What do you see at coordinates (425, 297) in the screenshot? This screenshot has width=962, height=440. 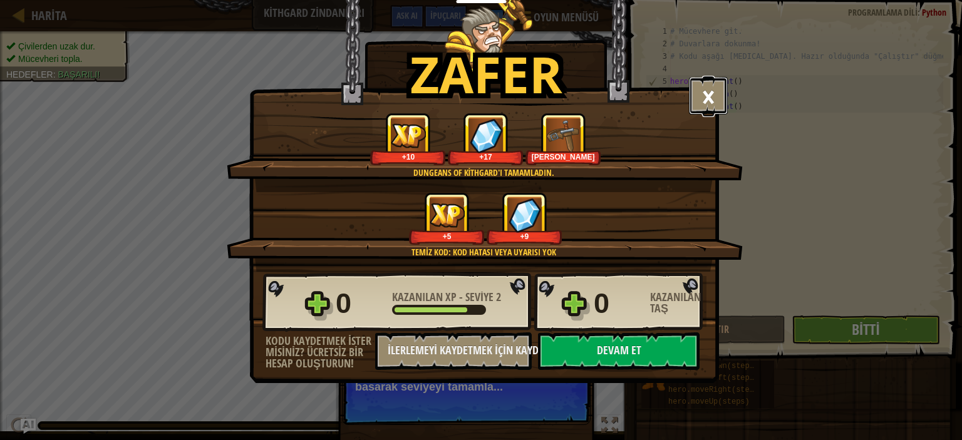 I see `span: Kazanılan XP` at bounding box center [425, 297].